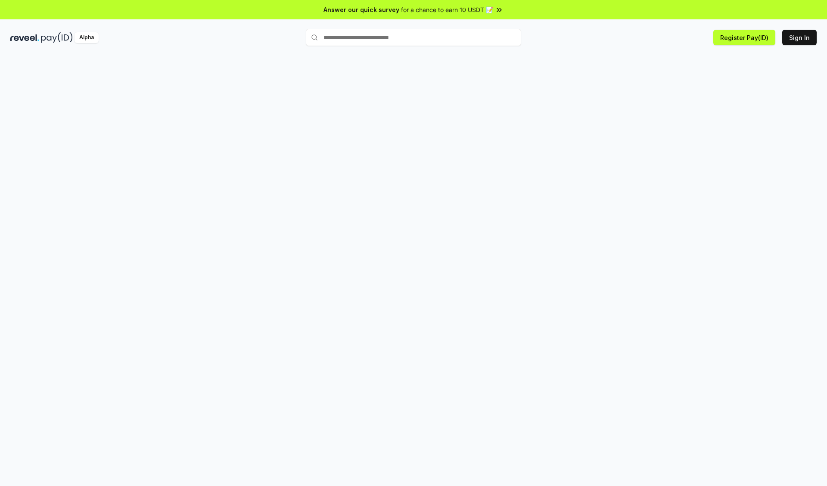 The height and width of the screenshot is (486, 827). Describe the element at coordinates (25, 37) in the screenshot. I see `img: reveel_dark` at that location.